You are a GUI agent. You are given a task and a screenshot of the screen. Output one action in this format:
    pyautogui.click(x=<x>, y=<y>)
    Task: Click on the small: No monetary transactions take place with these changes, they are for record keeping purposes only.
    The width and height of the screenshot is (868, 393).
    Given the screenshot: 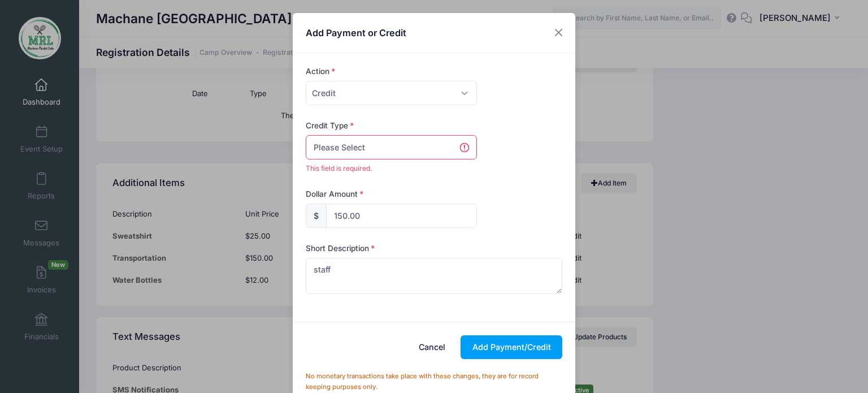 What is the action you would take?
    pyautogui.click(x=422, y=382)
    